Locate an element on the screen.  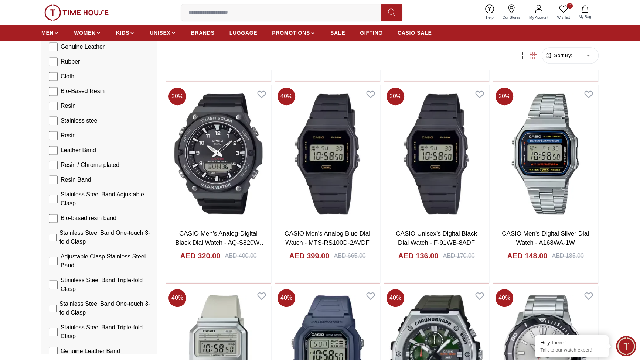
a: Our Stores is located at coordinates (511, 12).